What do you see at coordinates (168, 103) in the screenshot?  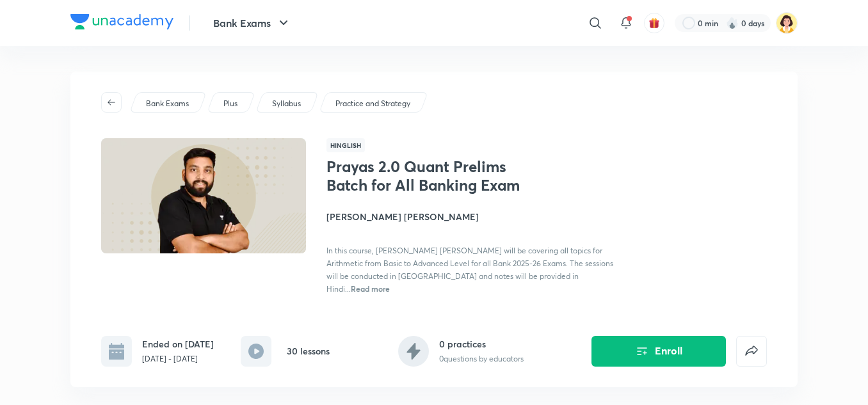 I see `a: Bank Exams` at bounding box center [168, 103].